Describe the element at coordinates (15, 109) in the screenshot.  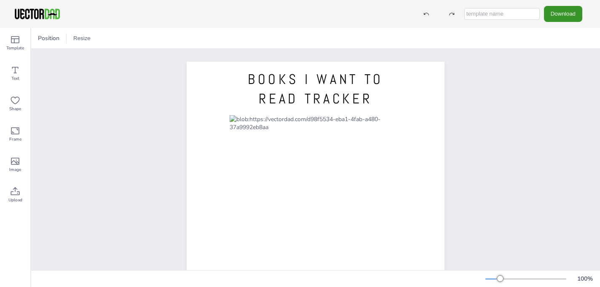
I see `span: Shape` at that location.